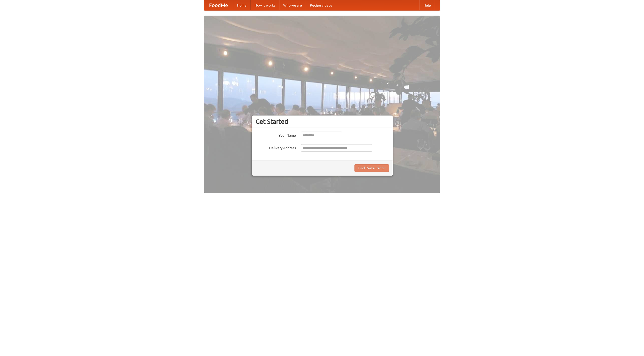 The height and width of the screenshot is (356, 644). I want to click on a: Who we are, so click(293, 5).